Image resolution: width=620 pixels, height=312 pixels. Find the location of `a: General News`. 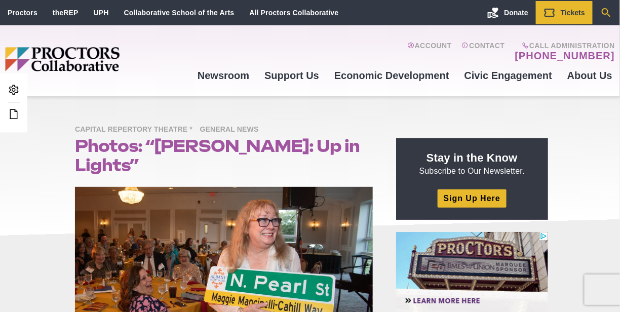

a: General News is located at coordinates (232, 129).